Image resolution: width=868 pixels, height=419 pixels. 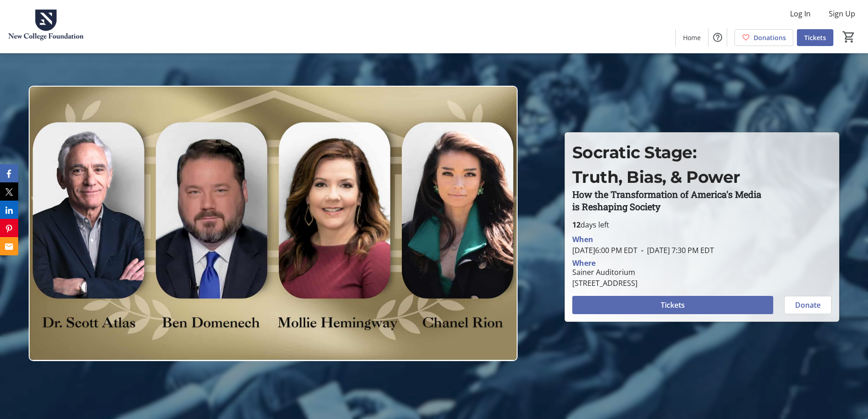 What do you see at coordinates (273, 223) in the screenshot?
I see `img: Campaign CTA Media Photo` at bounding box center [273, 223].